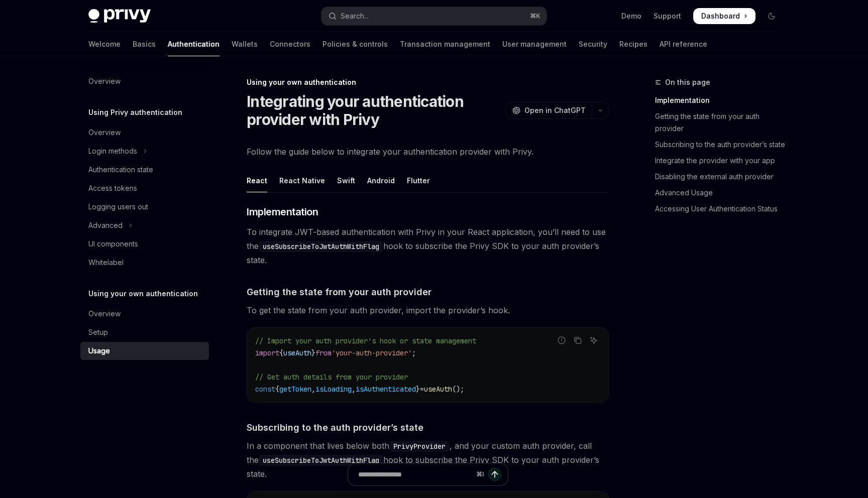 Image resolution: width=868 pixels, height=498 pixels. Describe the element at coordinates (145, 332) in the screenshot. I see `a: Setup` at that location.